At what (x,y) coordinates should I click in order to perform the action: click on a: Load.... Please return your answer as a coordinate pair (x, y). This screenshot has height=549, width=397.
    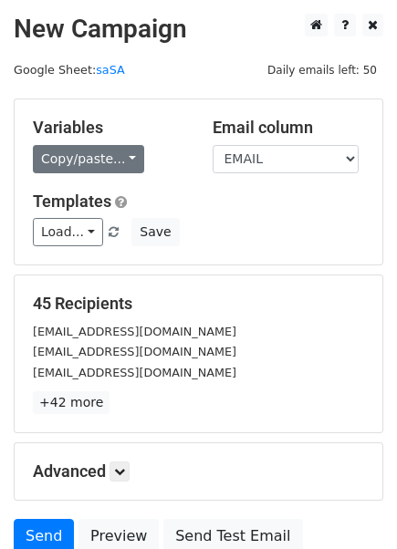
    Looking at the image, I should click on (68, 232).